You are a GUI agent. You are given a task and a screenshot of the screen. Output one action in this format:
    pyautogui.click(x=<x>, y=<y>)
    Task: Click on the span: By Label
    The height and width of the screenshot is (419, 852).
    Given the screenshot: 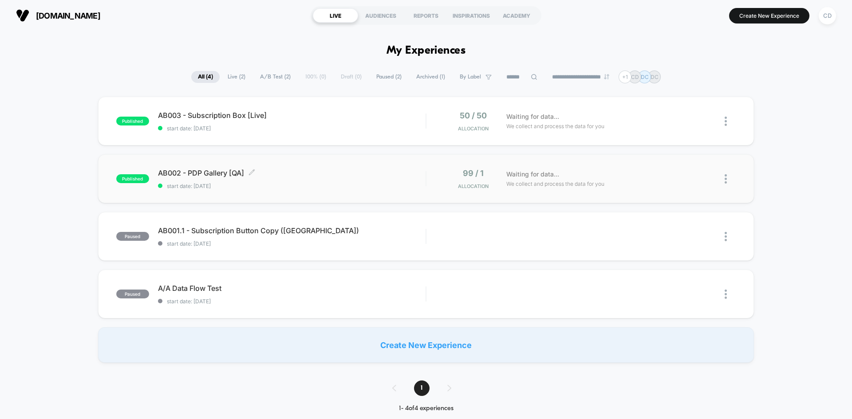 What is the action you would take?
    pyautogui.click(x=470, y=77)
    